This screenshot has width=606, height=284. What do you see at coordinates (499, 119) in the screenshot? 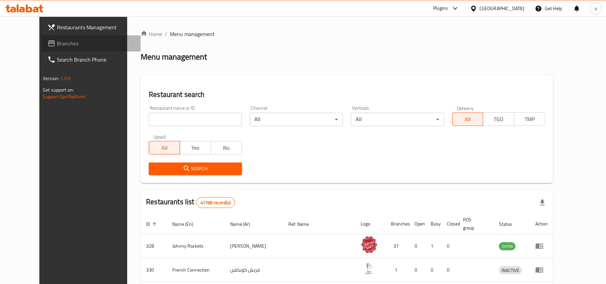
I see `span: TGO` at bounding box center [499, 119].